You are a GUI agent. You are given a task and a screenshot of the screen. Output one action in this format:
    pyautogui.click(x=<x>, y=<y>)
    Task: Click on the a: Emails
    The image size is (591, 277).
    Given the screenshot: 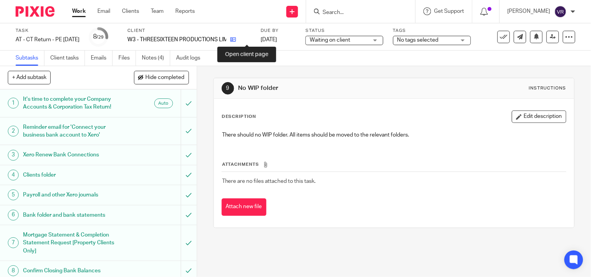 What is the action you would take?
    pyautogui.click(x=102, y=58)
    